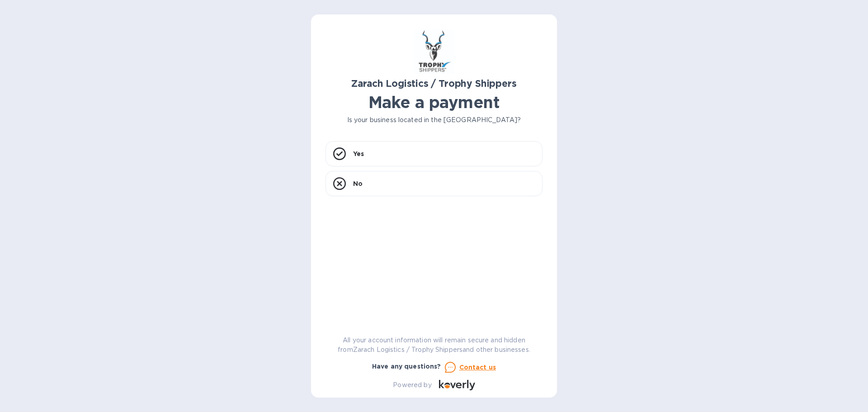 Image resolution: width=868 pixels, height=412 pixels. What do you see at coordinates (358, 184) in the screenshot?
I see `p: No` at bounding box center [358, 184].